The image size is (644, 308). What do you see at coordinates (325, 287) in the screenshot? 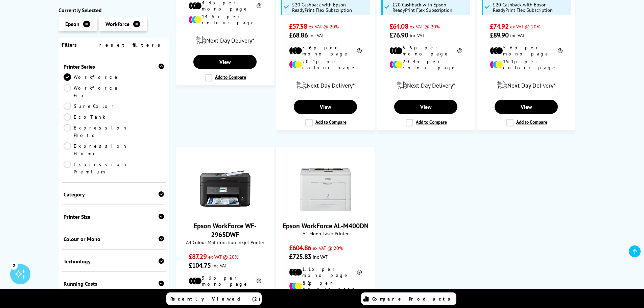
I see `li: 8.8p per colour page` at bounding box center [325, 287].